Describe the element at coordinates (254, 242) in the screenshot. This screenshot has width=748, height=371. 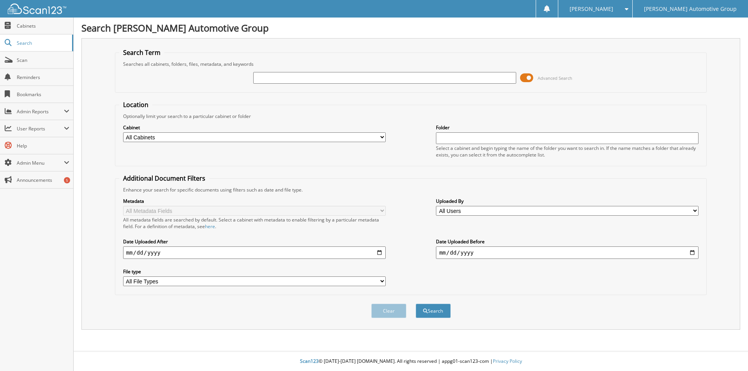
I see `label: Date Uploaded After` at that location.